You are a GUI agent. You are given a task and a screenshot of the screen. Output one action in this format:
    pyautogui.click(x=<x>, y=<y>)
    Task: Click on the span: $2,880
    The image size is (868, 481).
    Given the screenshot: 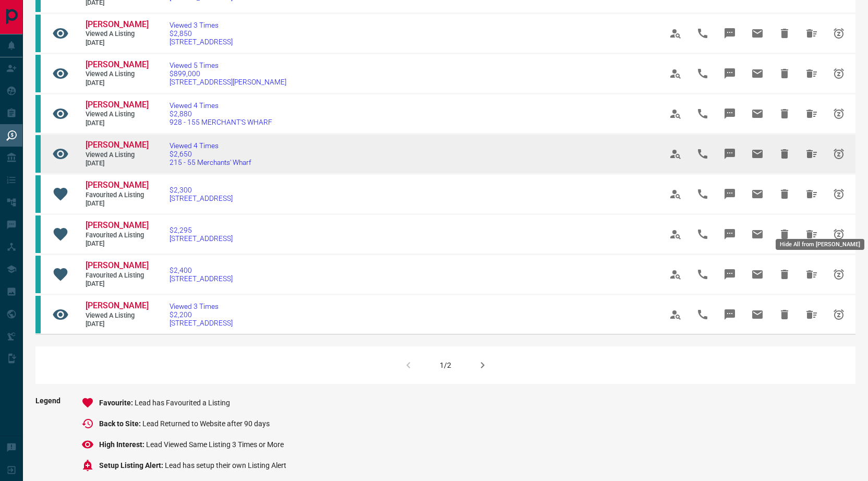 What is the action you would take?
    pyautogui.click(x=221, y=114)
    